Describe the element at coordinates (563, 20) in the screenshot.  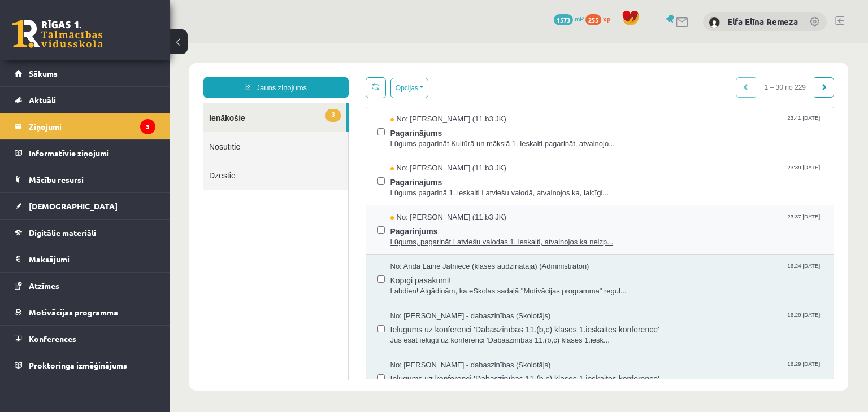
I see `span: 1573` at that location.